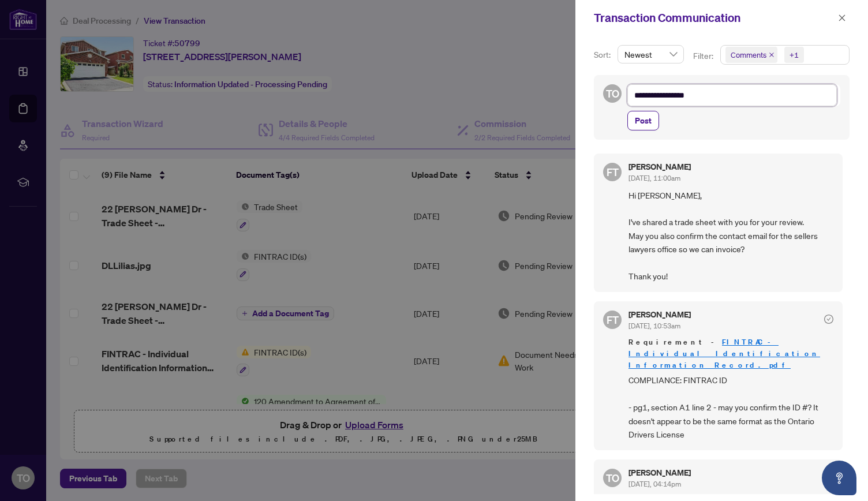 The width and height of the screenshot is (868, 501). What do you see at coordinates (794, 55) in the screenshot?
I see `div: +1` at bounding box center [794, 55].